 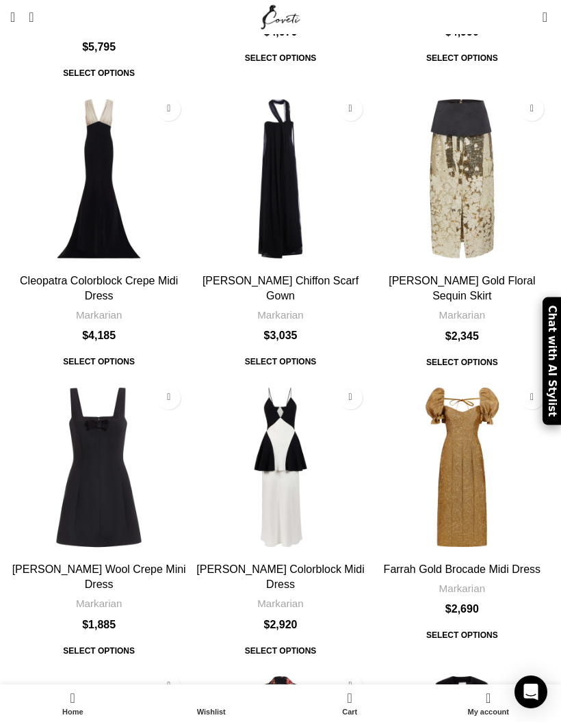 What do you see at coordinates (349, 703) in the screenshot?
I see `div: My cart` at bounding box center [349, 703].